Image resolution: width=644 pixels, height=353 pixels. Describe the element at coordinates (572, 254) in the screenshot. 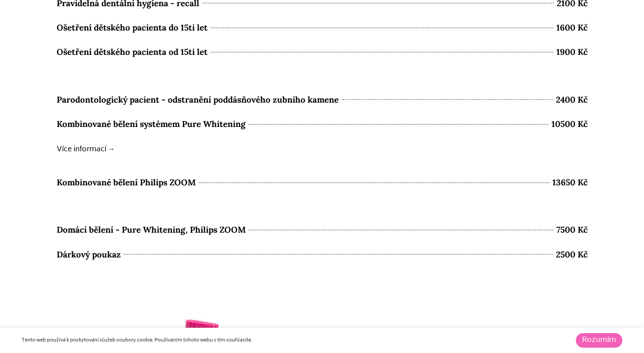

I see `span: 2500 Kč` at that location.